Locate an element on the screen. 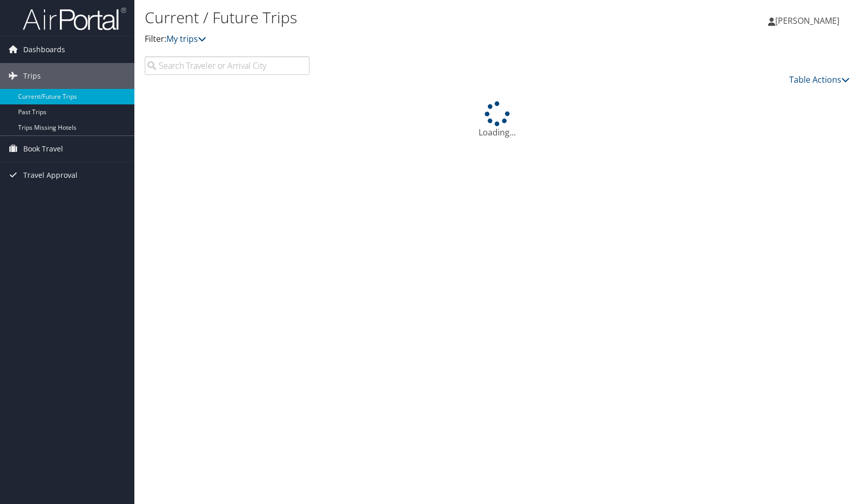  span: Book Travel is located at coordinates (43, 149).